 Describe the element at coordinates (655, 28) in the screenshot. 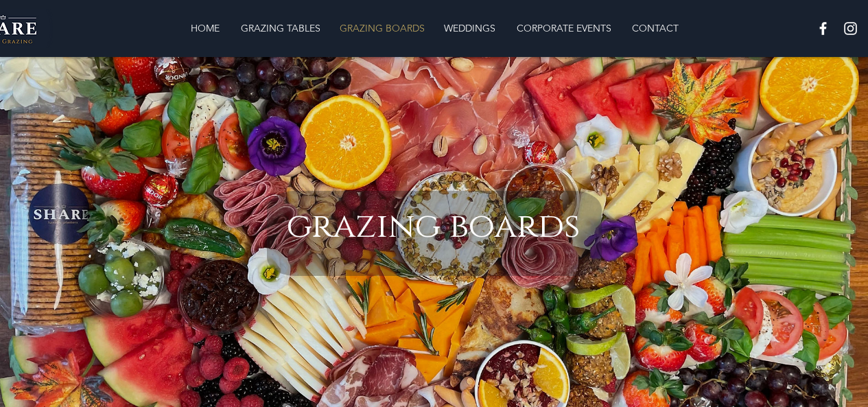

I see `p: CONTACT` at that location.